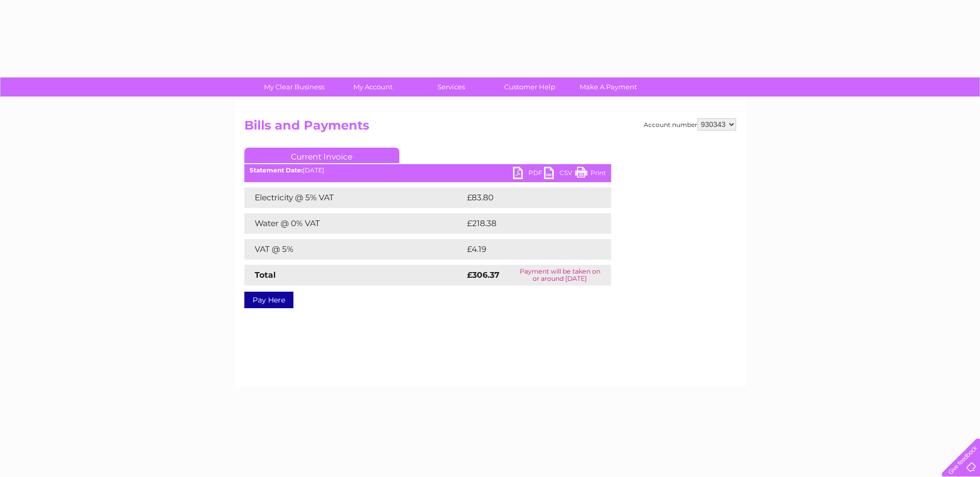 This screenshot has height=477, width=980. I want to click on strong: £306.37, so click(483, 275).